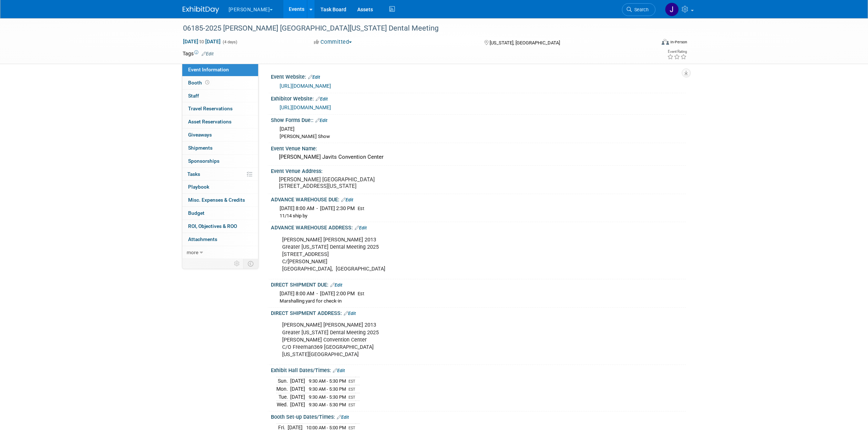  Describe the element at coordinates (283, 381) in the screenshot. I see `td: Sun.` at that location.